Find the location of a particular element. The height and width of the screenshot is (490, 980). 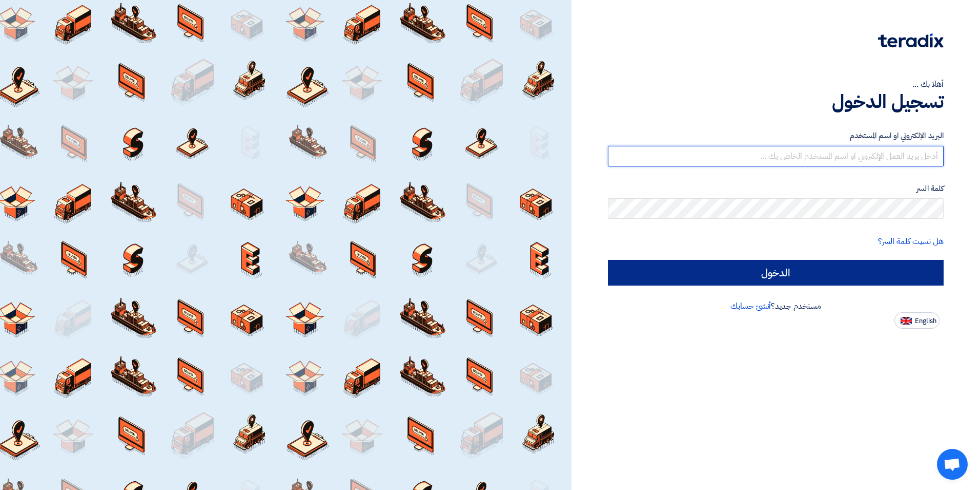

span: English is located at coordinates (926, 321).